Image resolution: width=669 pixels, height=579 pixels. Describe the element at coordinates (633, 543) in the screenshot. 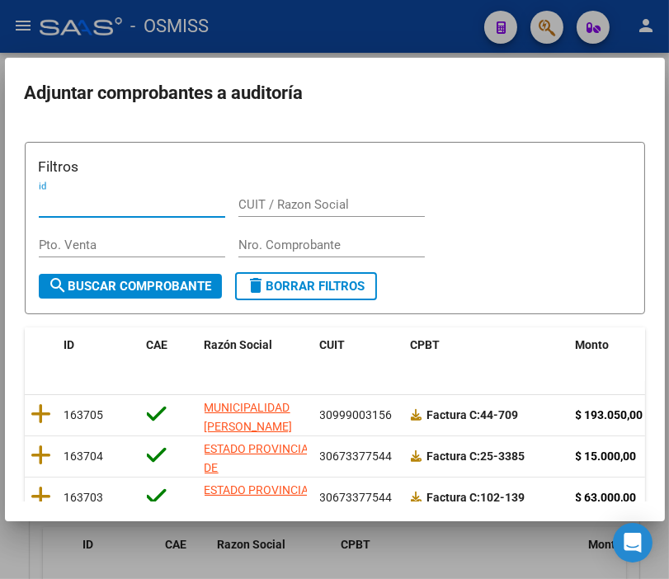

I see `div: Open Intercom Messenger` at that location.